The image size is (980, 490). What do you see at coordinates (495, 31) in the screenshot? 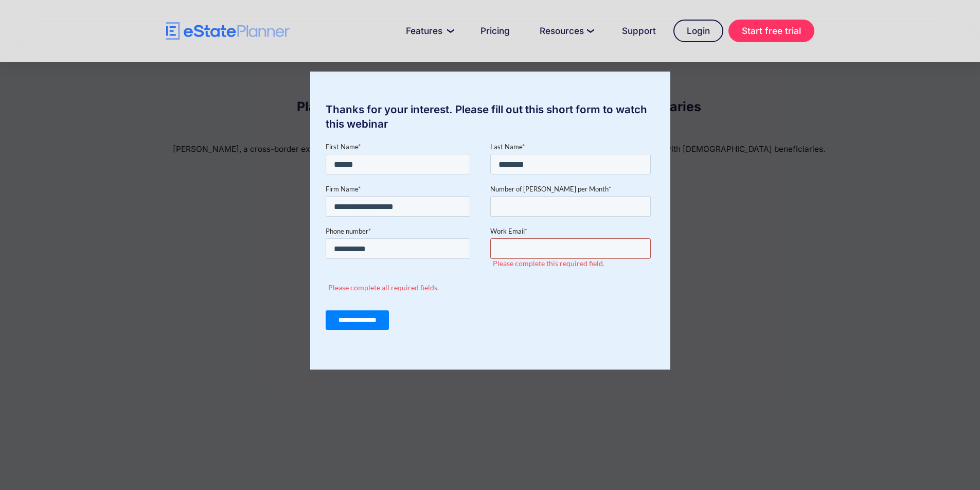
I see `a: Pricing` at bounding box center [495, 31].